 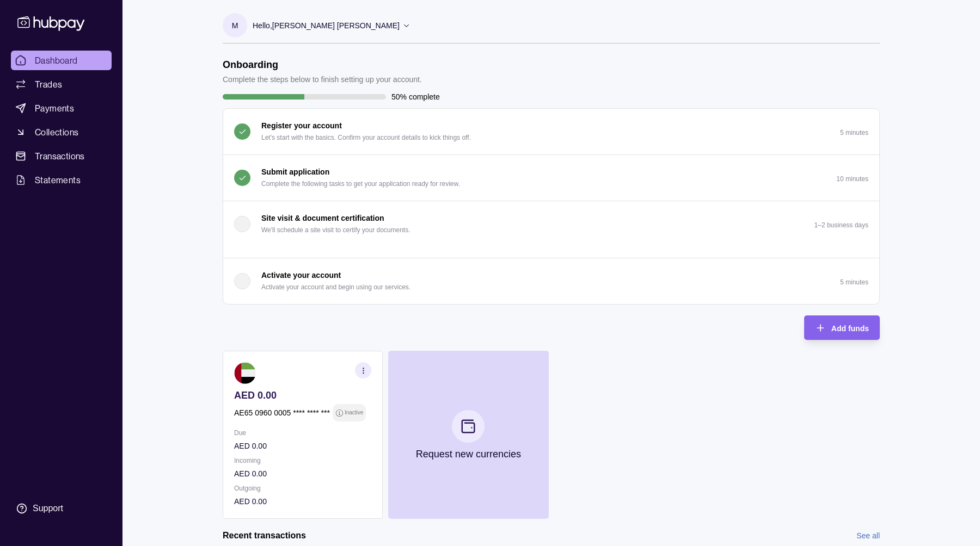 I want to click on span: Payments, so click(x=54, y=108).